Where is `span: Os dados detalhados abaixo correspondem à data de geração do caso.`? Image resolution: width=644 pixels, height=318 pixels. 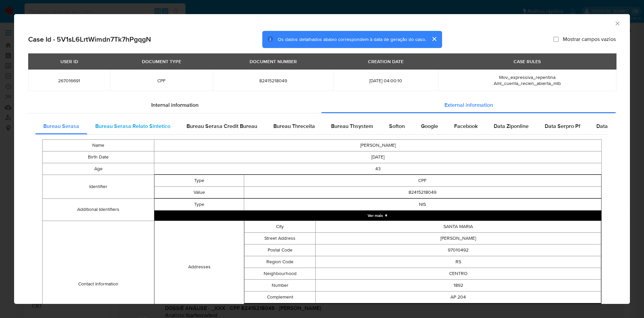
span: Os dados detalhados abaixo correspondem à data de geração do caso. is located at coordinates (352, 39).